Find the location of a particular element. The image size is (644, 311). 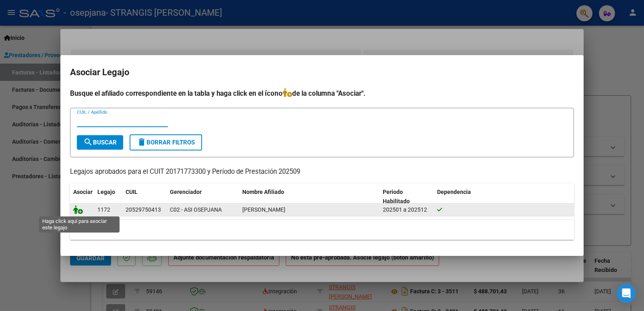

span: Asociar is located at coordinates (83, 192).